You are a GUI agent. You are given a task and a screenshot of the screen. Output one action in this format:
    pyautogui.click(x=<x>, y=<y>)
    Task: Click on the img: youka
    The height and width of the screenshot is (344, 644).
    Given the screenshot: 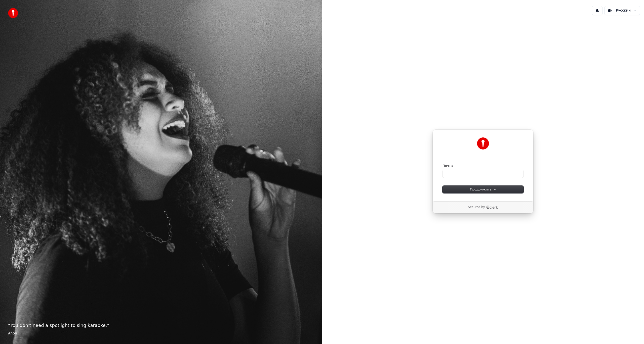 What is the action you would take?
    pyautogui.click(x=13, y=13)
    